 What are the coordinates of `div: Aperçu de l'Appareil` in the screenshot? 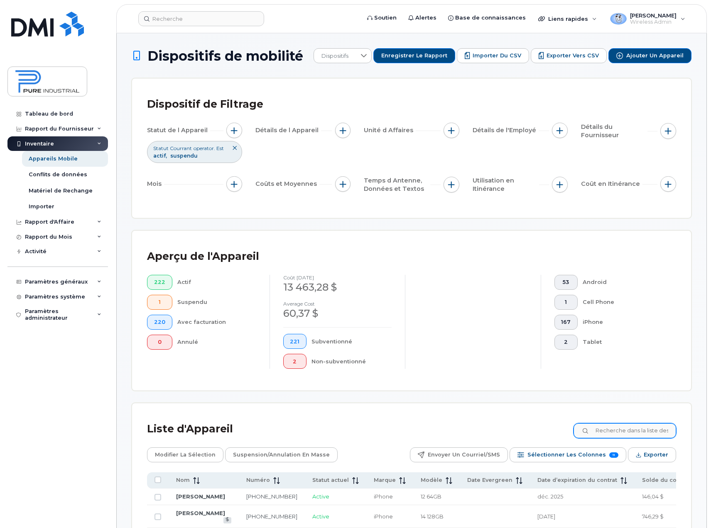 It's located at (203, 256).